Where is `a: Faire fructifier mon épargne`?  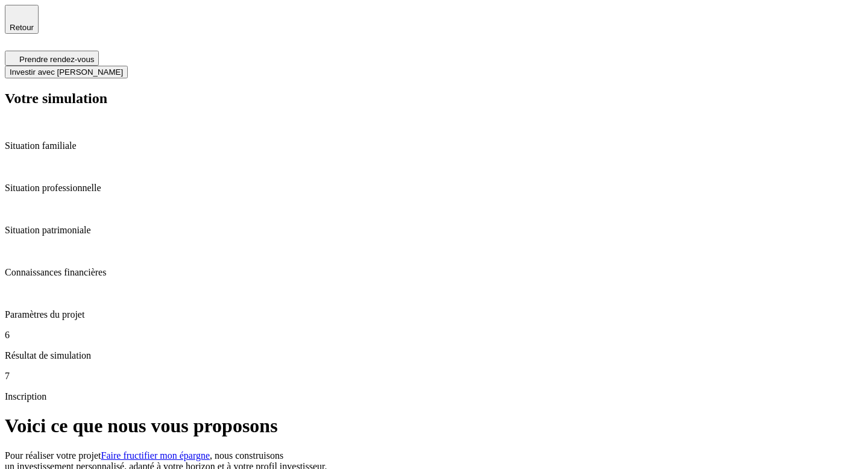
a: Faire fructifier mon épargne is located at coordinates (155, 455).